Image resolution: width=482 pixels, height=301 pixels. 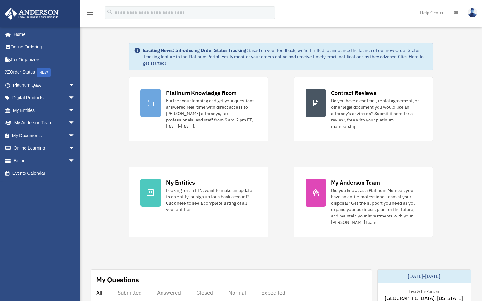 I want to click on div: Contract Reviews, so click(x=354, y=93).